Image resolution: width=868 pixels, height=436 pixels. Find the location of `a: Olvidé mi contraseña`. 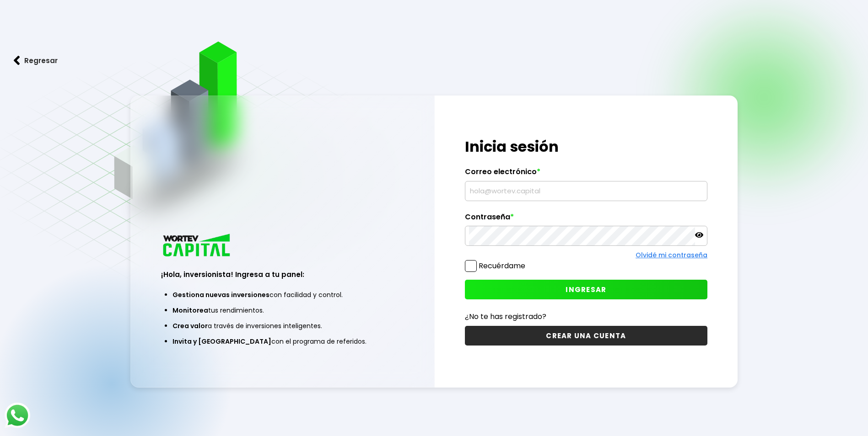

a: Olvidé mi contraseña is located at coordinates (672, 255).